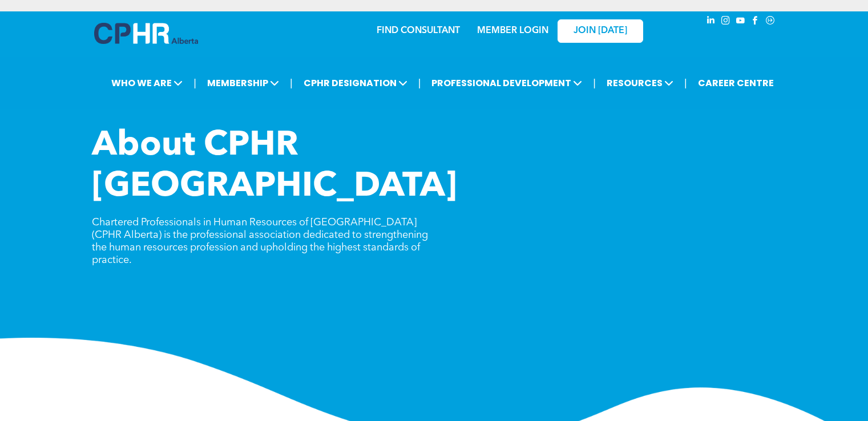 This screenshot has width=868, height=421. I want to click on span: CPHR DESIGNATION, so click(355, 83).